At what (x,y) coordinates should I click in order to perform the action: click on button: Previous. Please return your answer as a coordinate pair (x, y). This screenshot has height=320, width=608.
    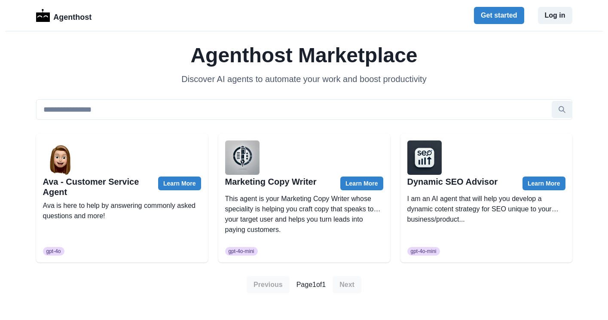
    Looking at the image, I should click on (268, 285).